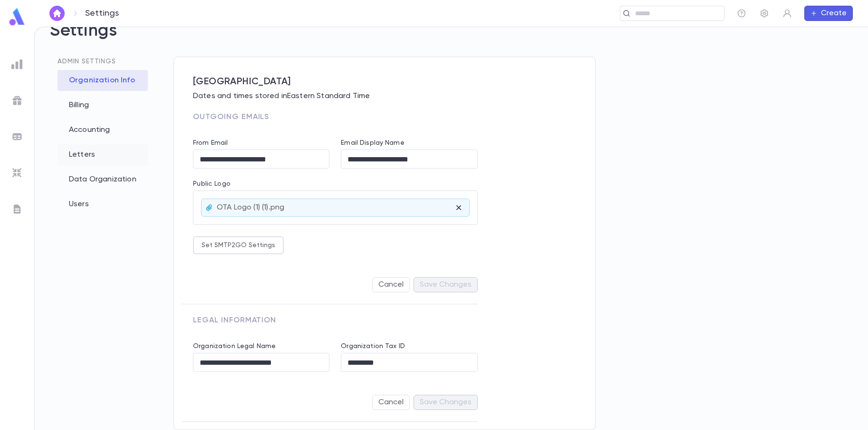 The image size is (868, 430). What do you see at coordinates (102, 13) in the screenshot?
I see `p: Settings` at bounding box center [102, 13].